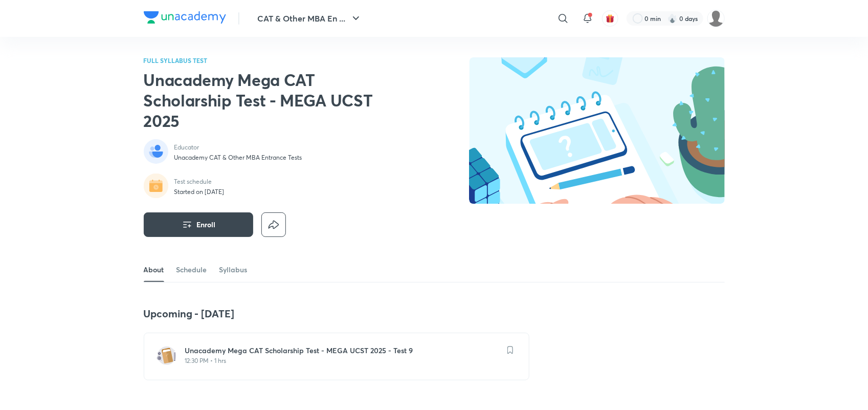 The image size is (868, 410). Describe the element at coordinates (343, 351) in the screenshot. I see `h6: Unacademy Mega CAT Scholarship Test - MEGA UCST 2025 - Test 9` at that location.